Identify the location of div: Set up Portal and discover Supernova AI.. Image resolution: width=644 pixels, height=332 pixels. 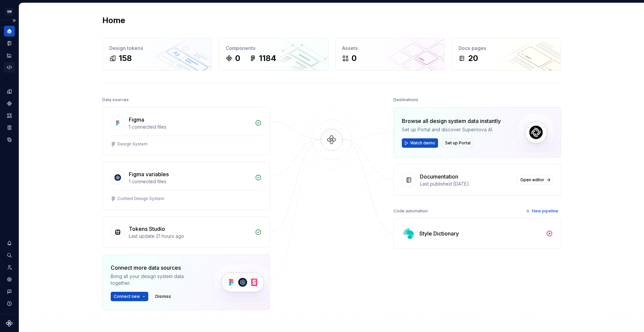
(451, 130).